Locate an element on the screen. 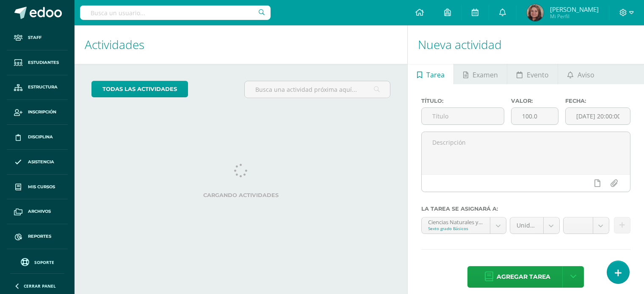 The width and height of the screenshot is (644, 294). a: Examen is located at coordinates (480, 74).